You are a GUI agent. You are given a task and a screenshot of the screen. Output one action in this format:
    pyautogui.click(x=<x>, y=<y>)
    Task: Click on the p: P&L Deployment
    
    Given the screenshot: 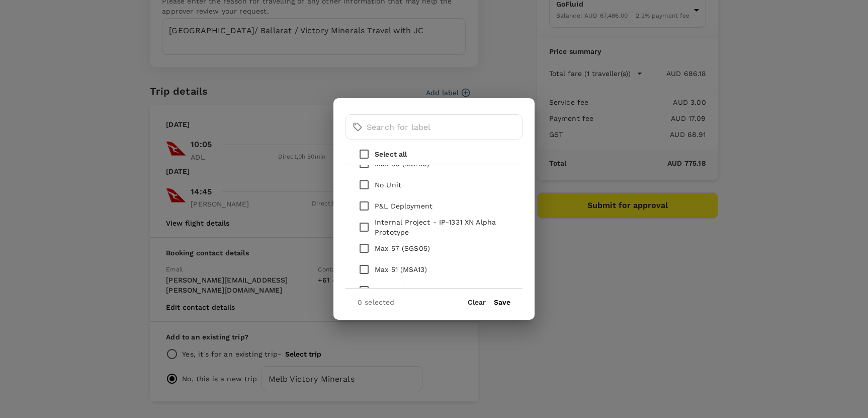 What is the action you would take?
    pyautogui.click(x=404, y=205)
    